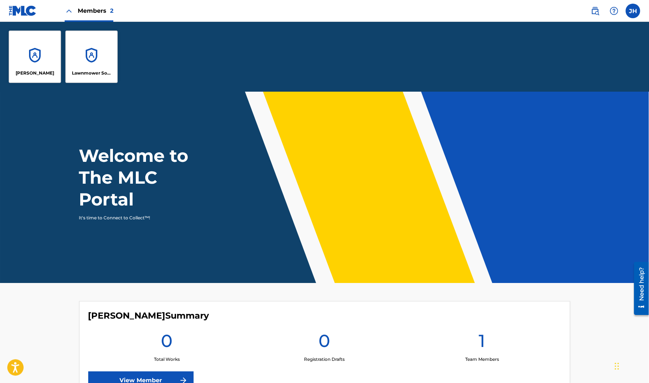 The height and width of the screenshot is (383, 649). I want to click on img: Close, so click(69, 11).